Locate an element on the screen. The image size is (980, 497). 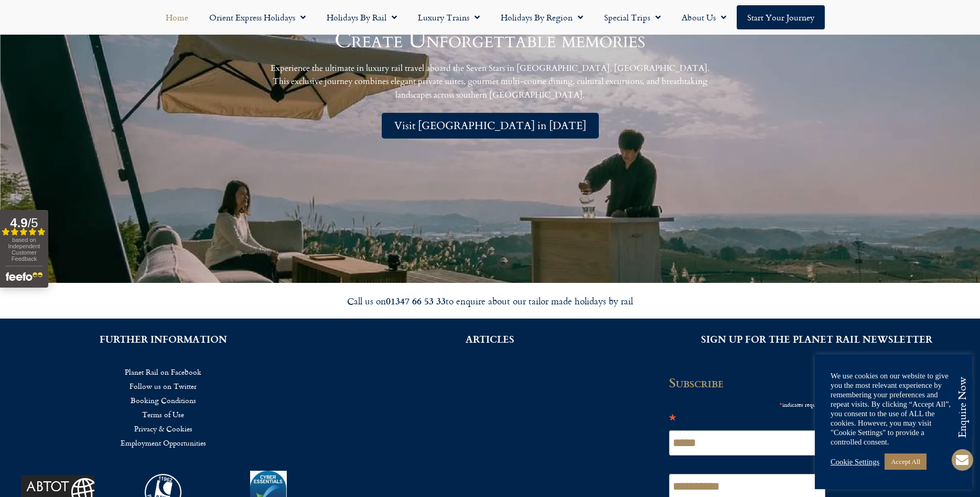
a: Cookie Settings is located at coordinates (854, 462).